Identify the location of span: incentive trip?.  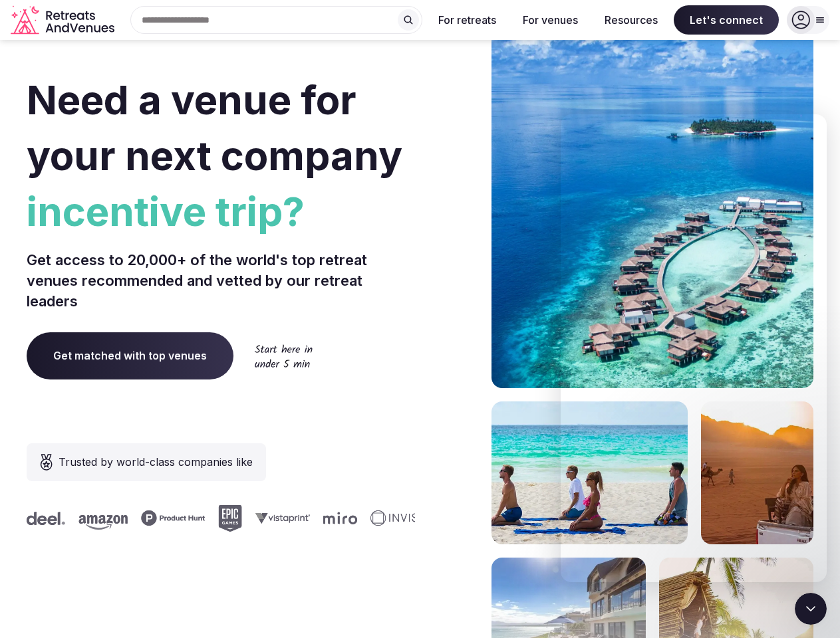
(221, 212).